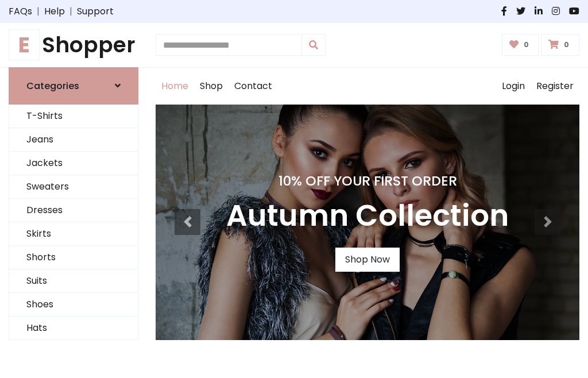 The width and height of the screenshot is (588, 378). Describe the element at coordinates (24, 45) in the screenshot. I see `span: E` at that location.